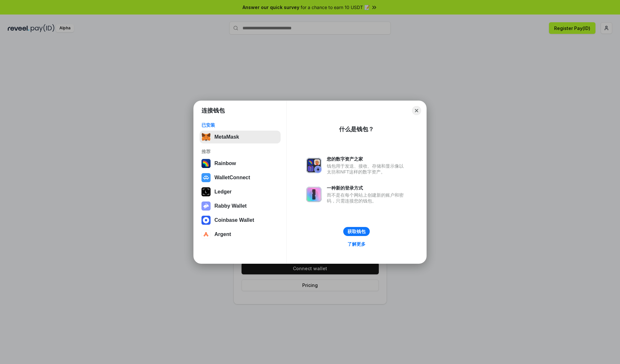 The image size is (620, 364). Describe the element at coordinates (240, 178) in the screenshot. I see `button: WalletConnect` at that location.